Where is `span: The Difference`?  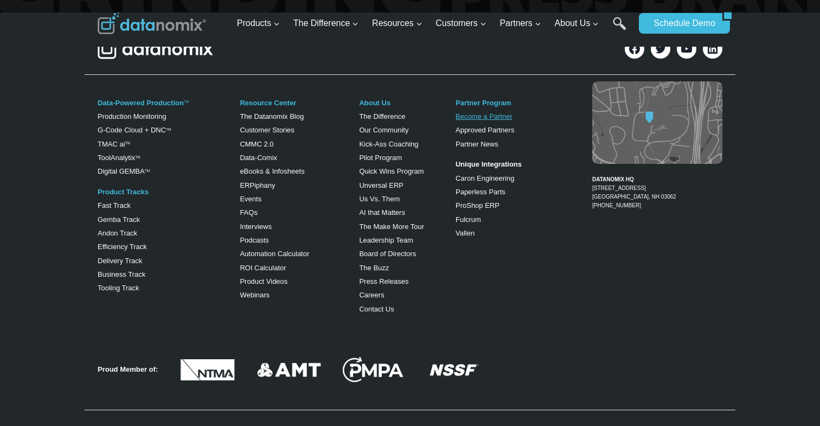 span: The Difference is located at coordinates (326, 23).